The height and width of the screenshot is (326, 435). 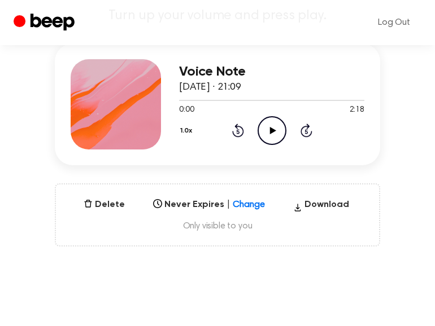 What do you see at coordinates (104, 205) in the screenshot?
I see `button: Delete` at bounding box center [104, 205].